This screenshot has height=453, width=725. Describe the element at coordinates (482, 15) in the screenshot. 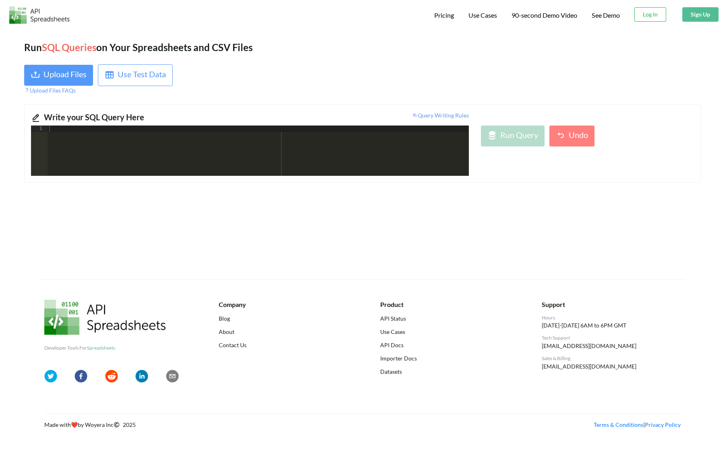

I see `span: Use Cases` at that location.